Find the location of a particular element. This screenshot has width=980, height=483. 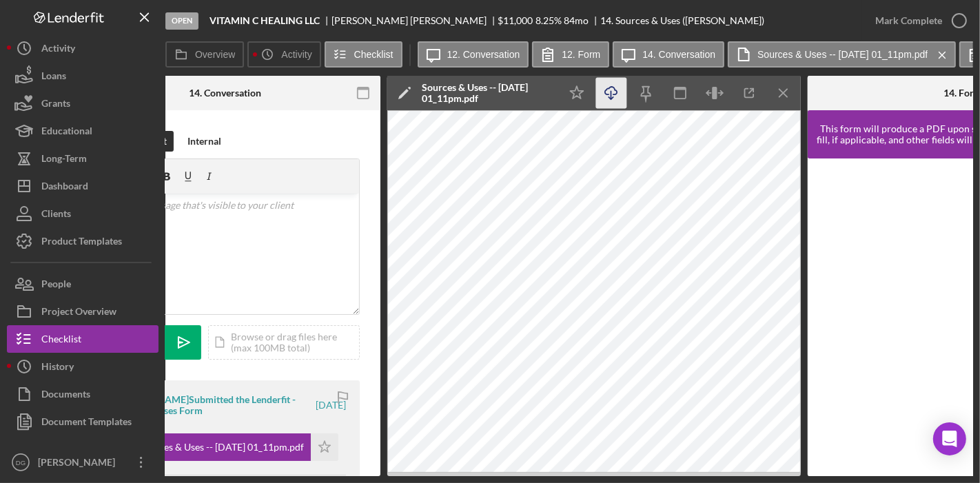

a: Activity is located at coordinates (83, 49).